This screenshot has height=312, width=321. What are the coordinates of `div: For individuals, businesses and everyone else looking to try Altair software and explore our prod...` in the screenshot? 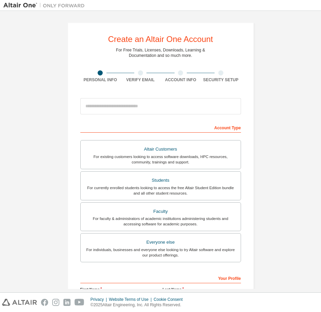 It's located at (161, 253).